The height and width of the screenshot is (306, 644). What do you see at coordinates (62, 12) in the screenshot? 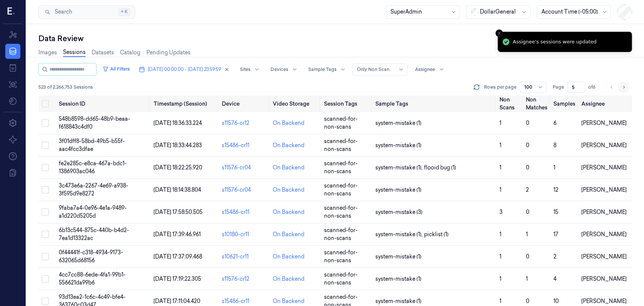
I see `span: Search` at bounding box center [62, 12].